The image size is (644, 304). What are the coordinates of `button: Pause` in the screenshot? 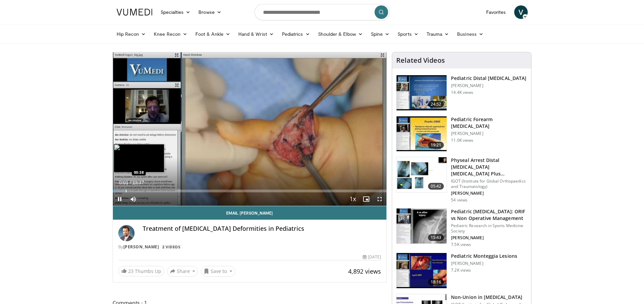 It's located at (120, 199).